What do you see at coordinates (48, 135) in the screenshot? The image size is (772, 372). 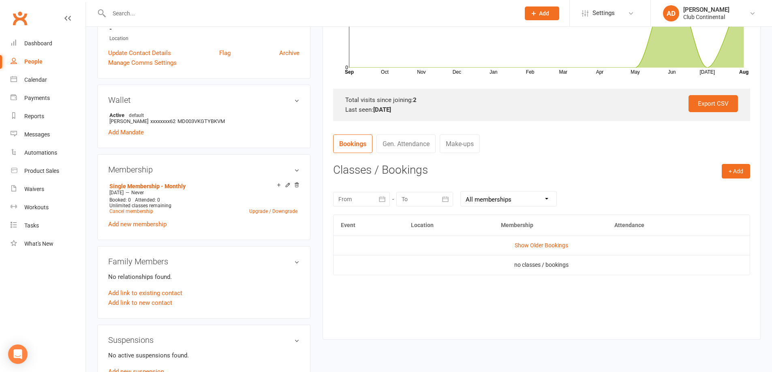 I see `a: Messages` at bounding box center [48, 135].